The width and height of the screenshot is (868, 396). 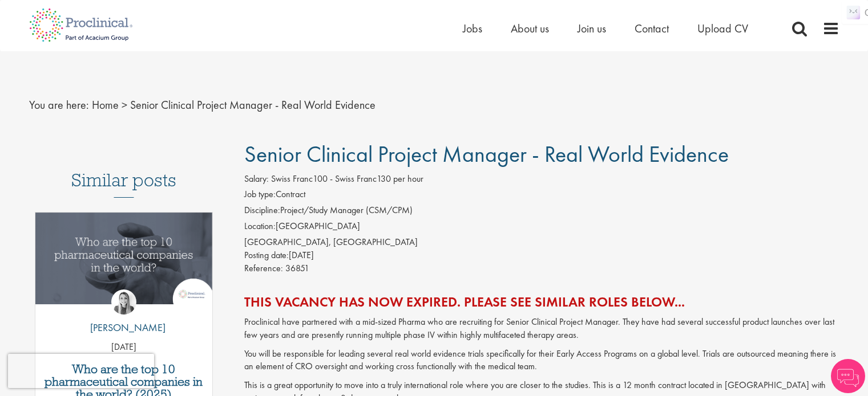 What do you see at coordinates (542, 196) in the screenshot?
I see `li: Contract` at bounding box center [542, 196].